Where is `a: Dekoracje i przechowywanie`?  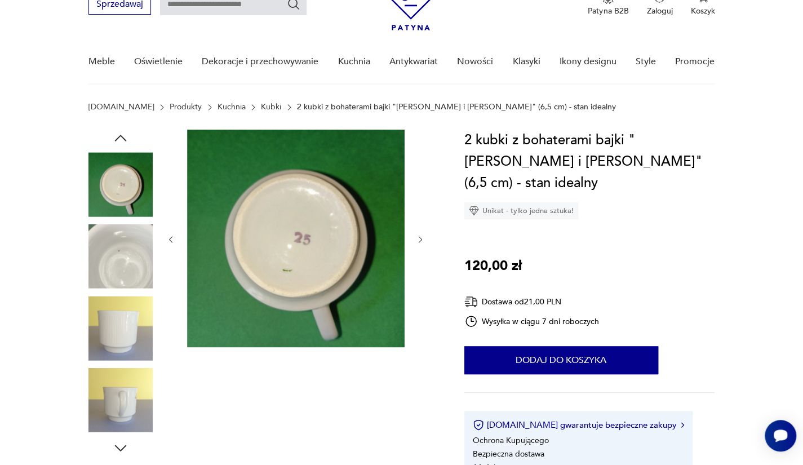 a: Dekoracje i przechowywanie is located at coordinates (260, 61).